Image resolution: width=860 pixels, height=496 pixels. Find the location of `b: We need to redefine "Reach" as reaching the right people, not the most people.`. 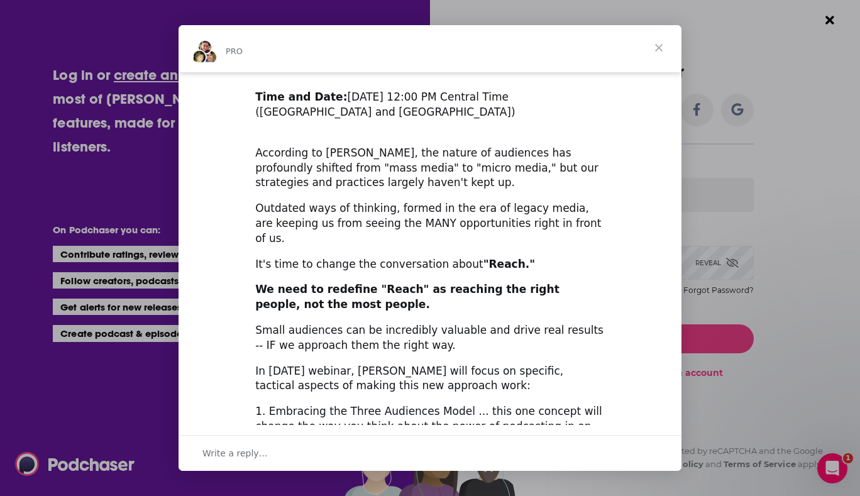

b: We need to redefine "Reach" as reaching the right people, not the most people. is located at coordinates (407, 297).